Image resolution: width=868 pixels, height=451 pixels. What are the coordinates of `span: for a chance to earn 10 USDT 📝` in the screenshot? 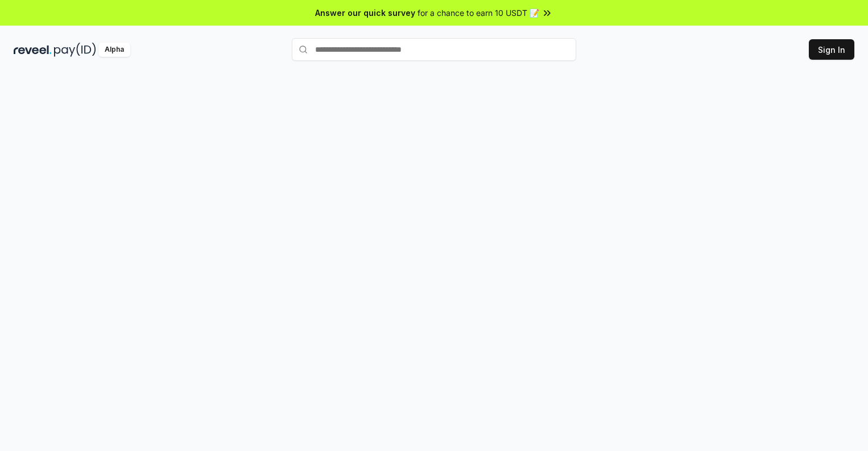 It's located at (478, 13).